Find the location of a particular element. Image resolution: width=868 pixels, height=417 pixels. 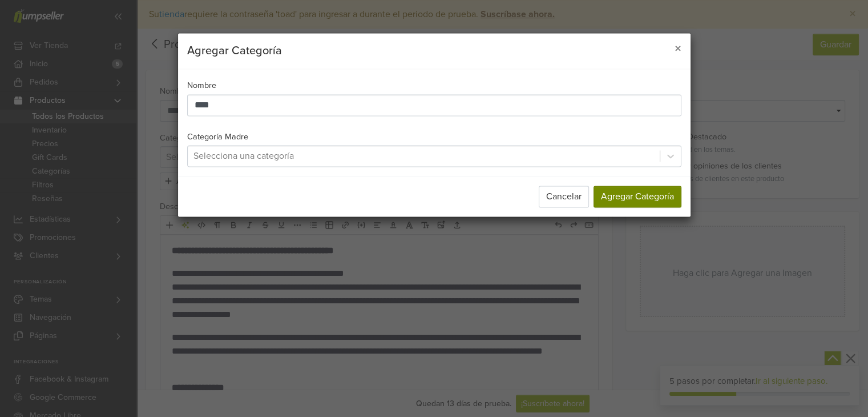

button: Agregar Categoría is located at coordinates (637, 197).